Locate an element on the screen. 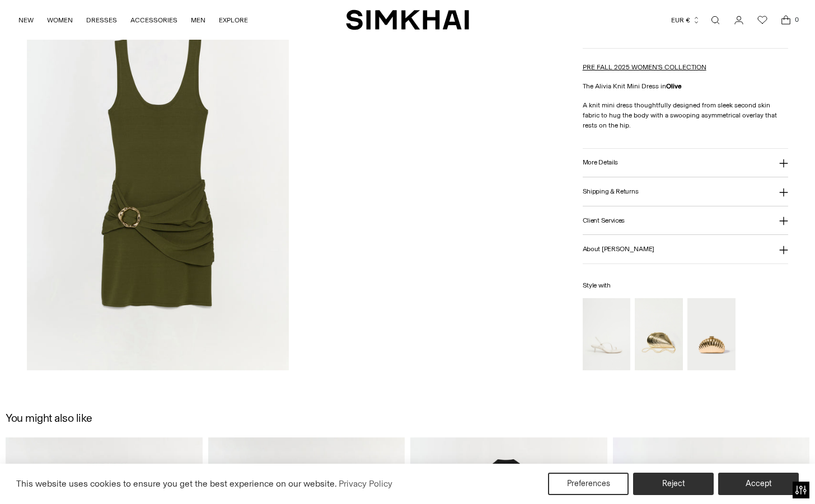 The width and height of the screenshot is (815, 504). img: Bridget Metal Oyster Clutch is located at coordinates (659, 334).